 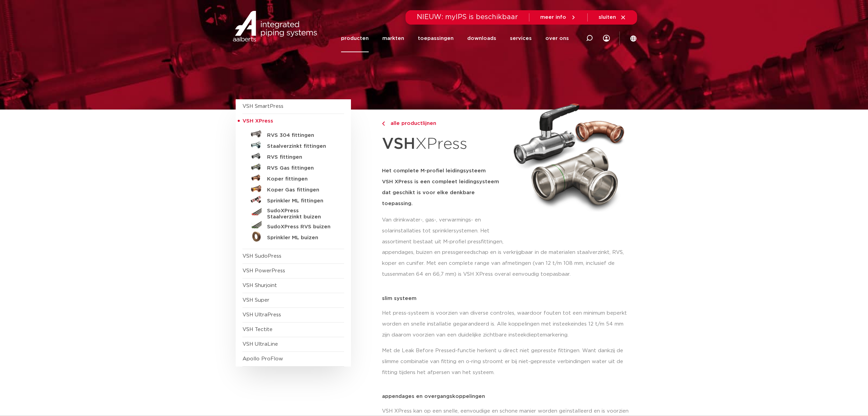 I want to click on a: SudoXPress Staalverzinkt buizen, so click(x=294, y=213).